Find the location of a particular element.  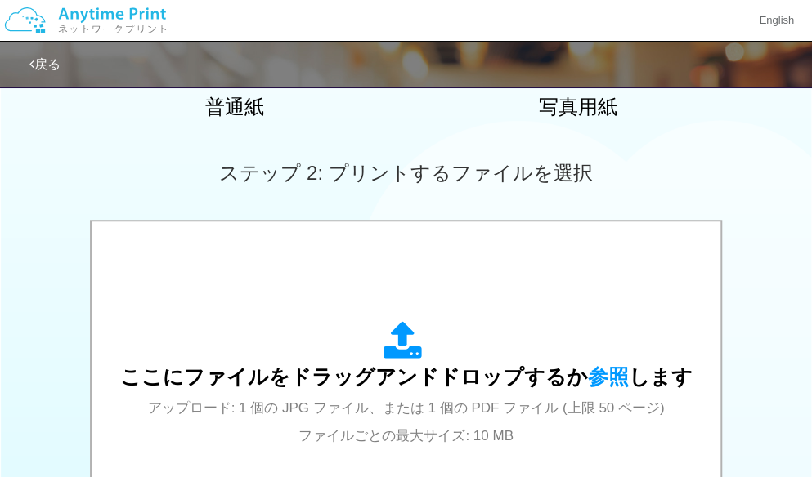

span: アップロード: 1 個の JPG ファイル、または 1 個の PDF ファイル (上限 50 ページ) ファイルごとの最大サイズ: 10 MB is located at coordinates (406, 422).